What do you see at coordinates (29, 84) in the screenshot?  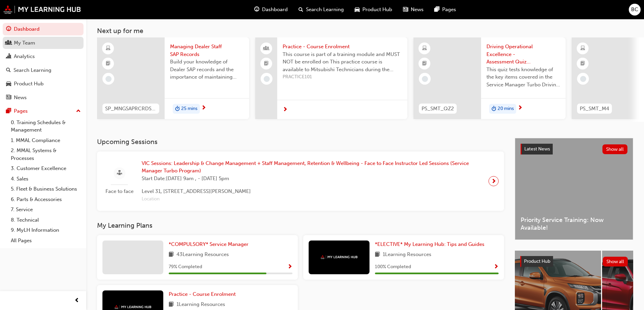 I see `div: Product Hub` at bounding box center [29, 84].